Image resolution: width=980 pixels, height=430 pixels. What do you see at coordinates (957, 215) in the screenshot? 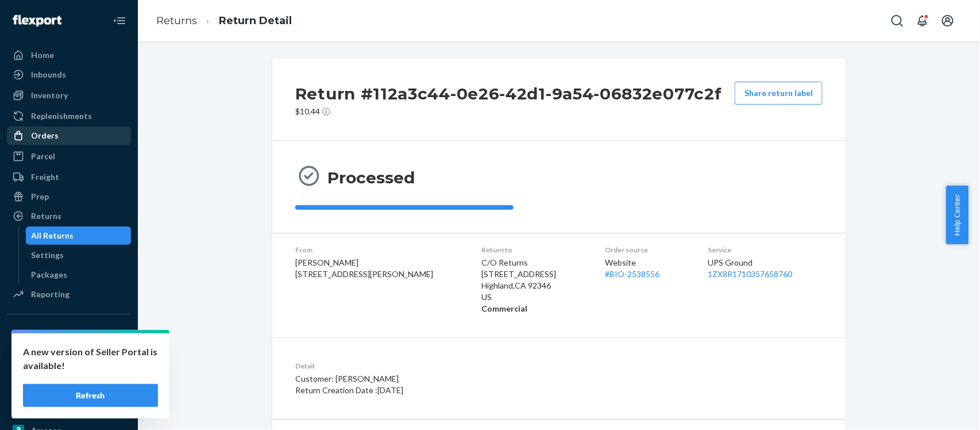
I see `button: Help Center` at bounding box center [957, 215].